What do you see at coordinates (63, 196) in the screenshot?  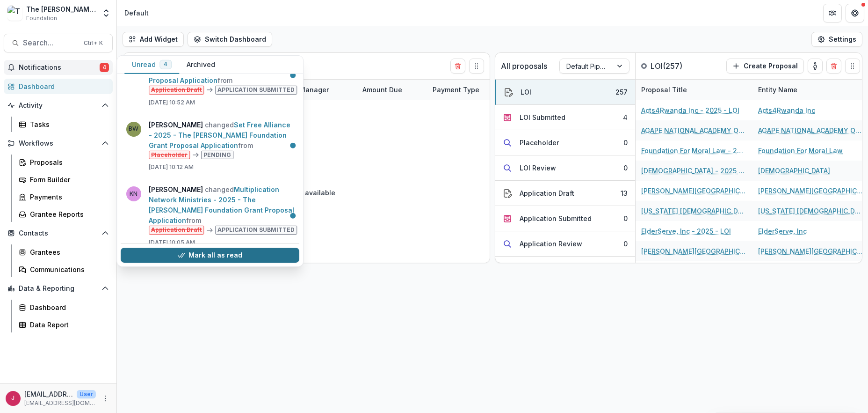 I see `a: Payments` at bounding box center [63, 196].